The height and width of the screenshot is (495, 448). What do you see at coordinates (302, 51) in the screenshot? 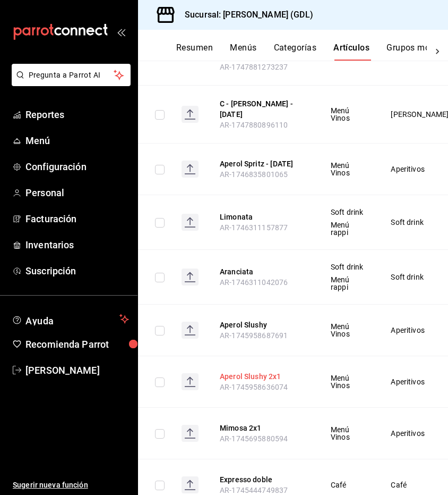
I see `div: navigation tabs` at bounding box center [302, 51].